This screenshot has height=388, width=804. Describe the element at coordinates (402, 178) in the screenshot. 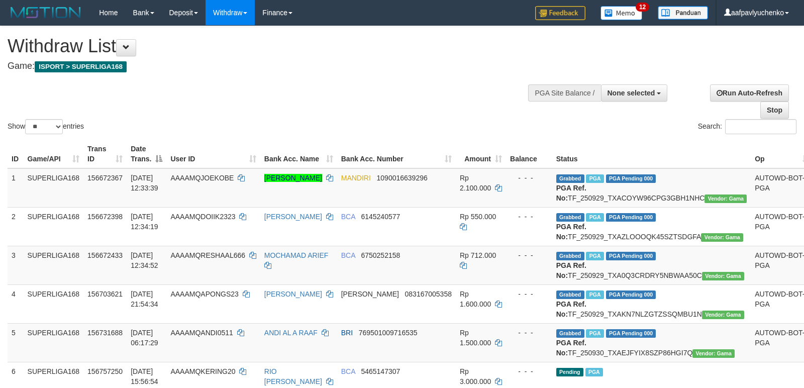

I see `span: Copy 1090016639296 to clipboard` at that location.